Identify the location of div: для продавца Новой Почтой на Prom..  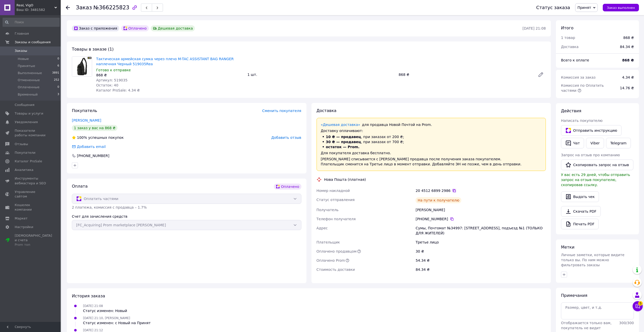
(431, 125).